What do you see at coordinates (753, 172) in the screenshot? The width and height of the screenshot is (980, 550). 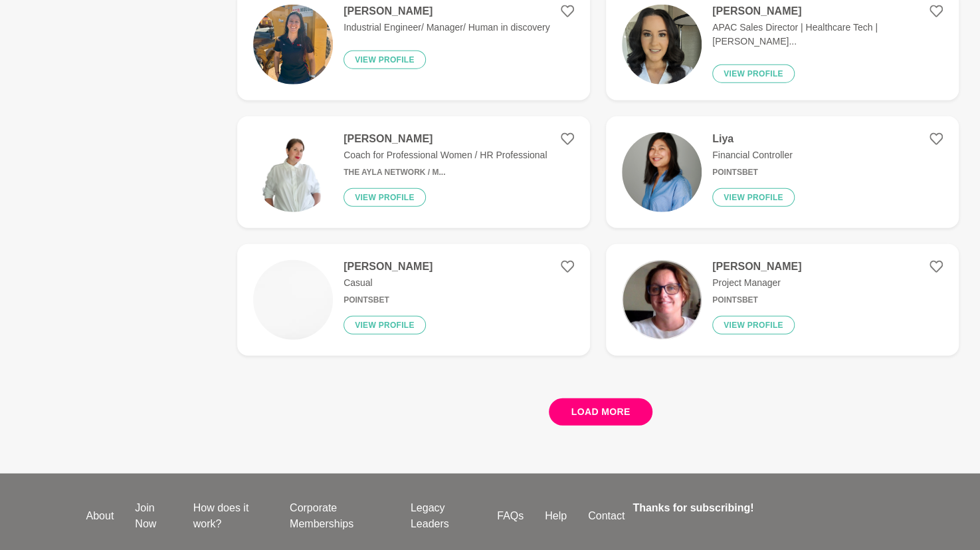 I see `h6: Pointsbet` at bounding box center [753, 172].